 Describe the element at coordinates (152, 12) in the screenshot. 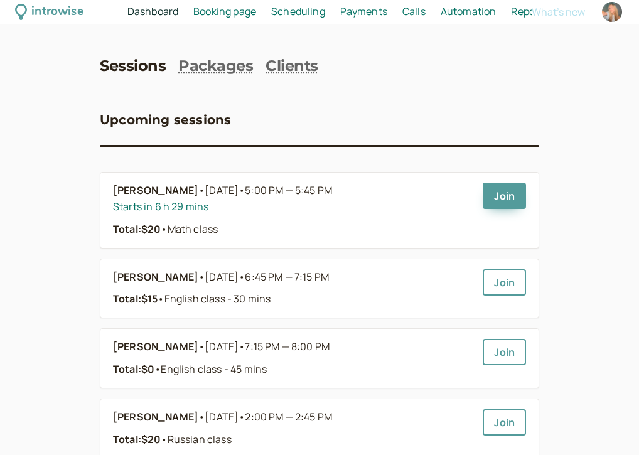

I see `a: Dashboard` at that location.